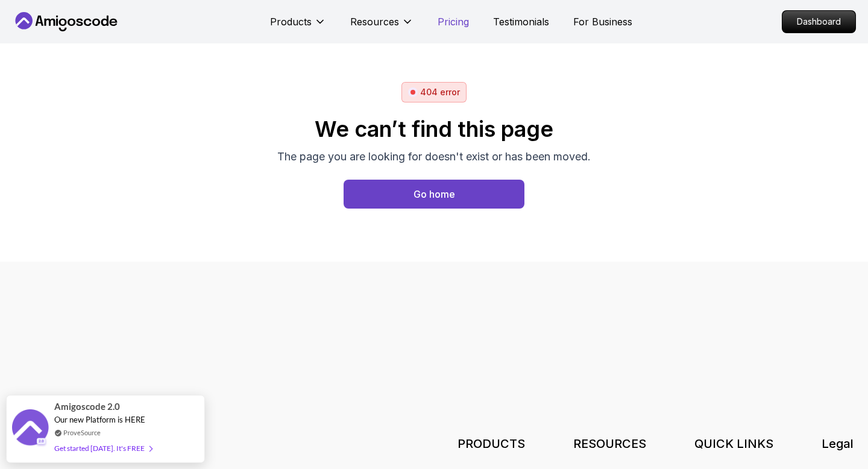  Describe the element at coordinates (434, 157) in the screenshot. I see `p: The page you are looking for doesn't exist or has been moved.` at that location.